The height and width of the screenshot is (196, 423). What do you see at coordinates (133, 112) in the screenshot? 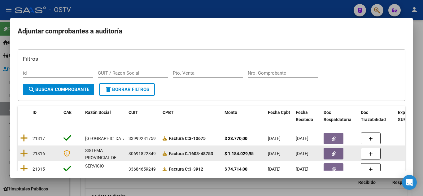
I see `span: CUIT` at bounding box center [133, 112].